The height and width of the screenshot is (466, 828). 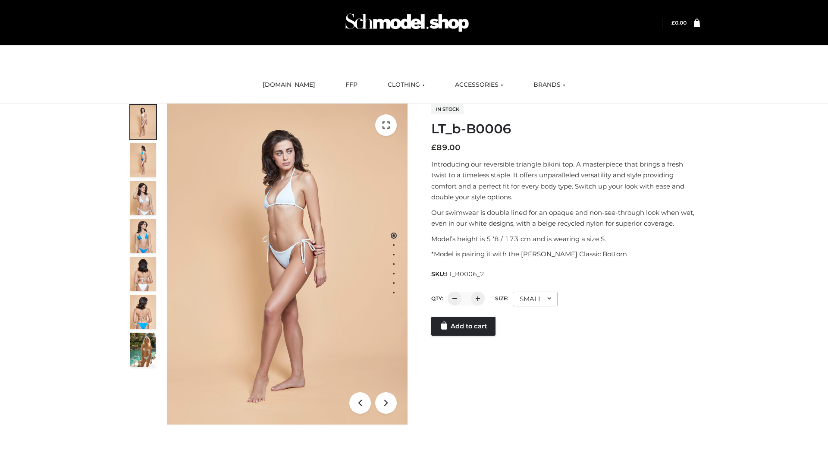 What do you see at coordinates (143, 236) in the screenshot?
I see `img: ArielClassicBikiniTop_CloudNine_AzureSky_OW114ECO_4-scaled.jpg` at bounding box center [143, 236].